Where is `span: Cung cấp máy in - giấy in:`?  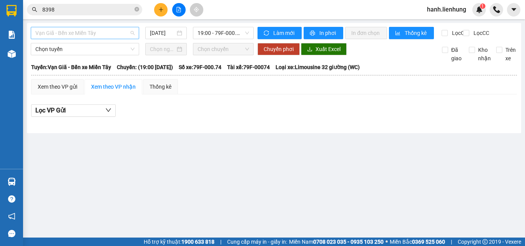
span: Cung cấp máy in - giấy in: is located at coordinates (257, 242).